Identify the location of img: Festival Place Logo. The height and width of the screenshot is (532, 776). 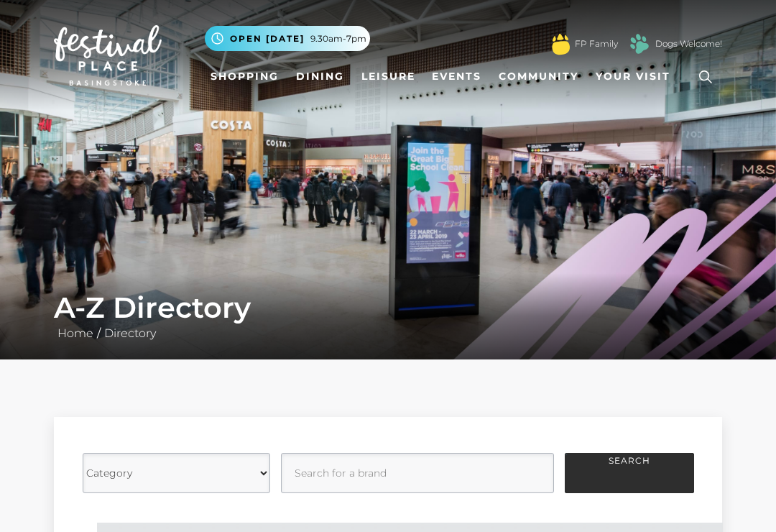
(108, 56).